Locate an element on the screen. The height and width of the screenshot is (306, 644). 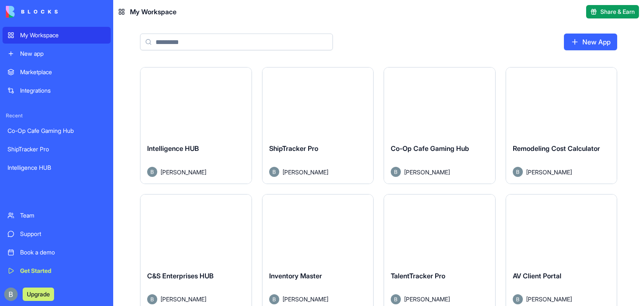
a: Intelligence HUB is located at coordinates (57, 168).